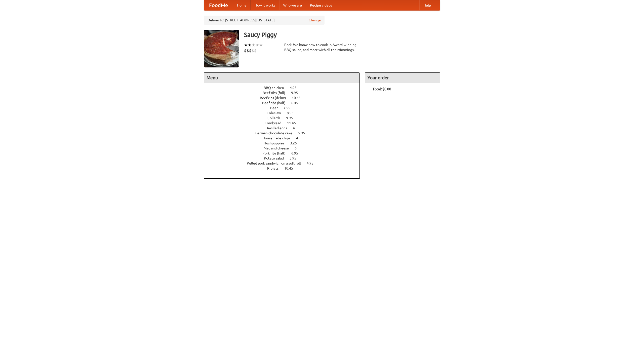 The height and width of the screenshot is (356, 644). Describe the element at coordinates (285, 138) in the screenshot. I see `a: Housemade chips 4` at that location.